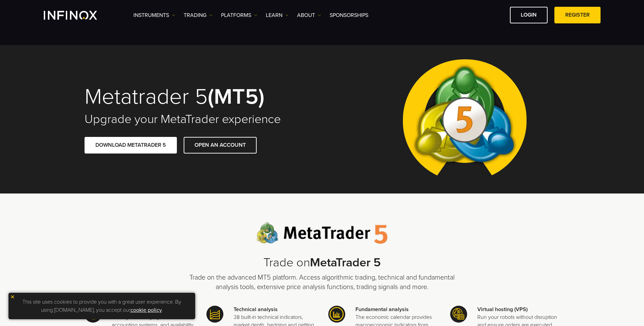  Describe the element at coordinates (322, 283) in the screenshot. I see `p: Trade on the advanced MT5 platform. Access algorithmic trading, technical and fundamental analysi...` at that location.